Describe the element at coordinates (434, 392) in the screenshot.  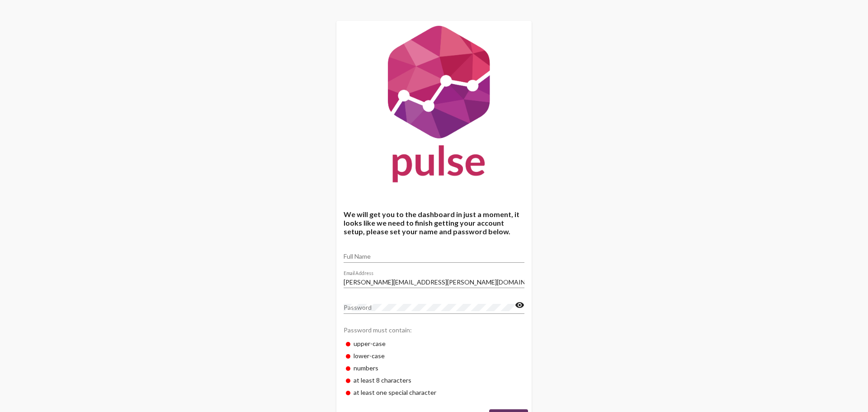
I see `div: at least one special character` at that location.